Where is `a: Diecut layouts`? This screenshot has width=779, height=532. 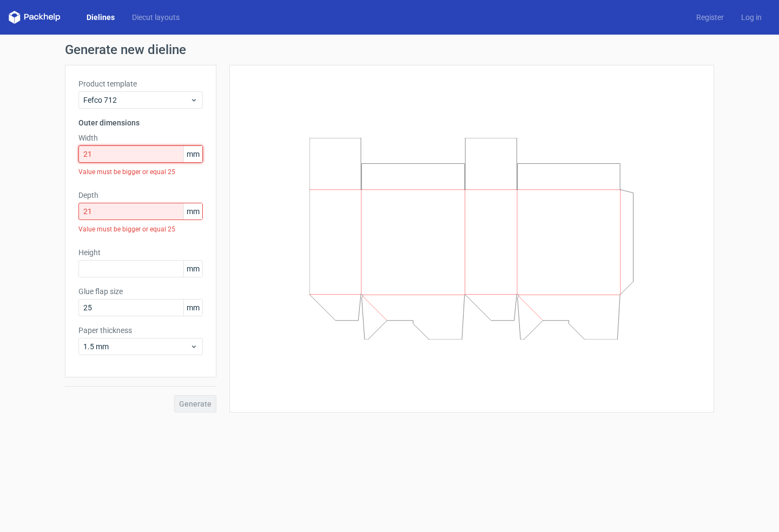
a: Diecut layouts is located at coordinates (156, 17).